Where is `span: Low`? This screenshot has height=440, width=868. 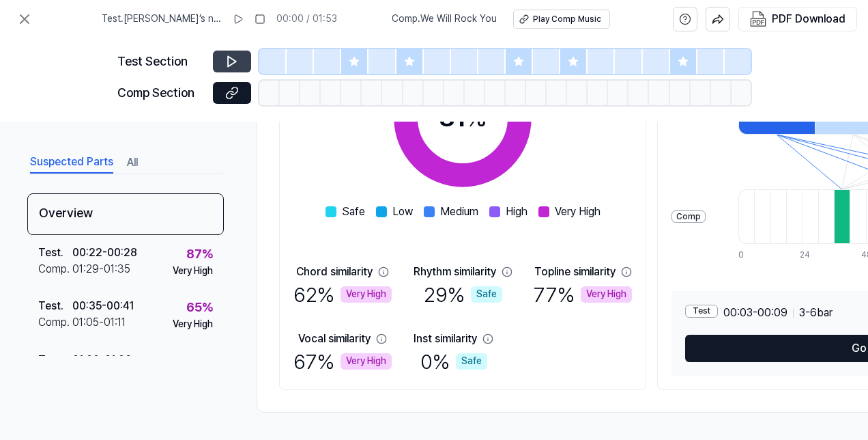
span: Low is located at coordinates (402, 212).